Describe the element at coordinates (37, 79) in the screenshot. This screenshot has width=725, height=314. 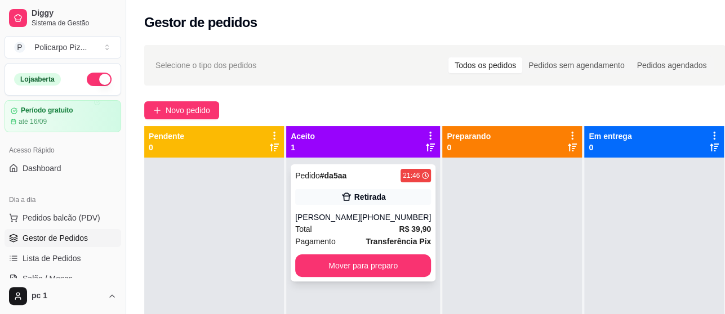
I see `div: Loja aberta` at that location.